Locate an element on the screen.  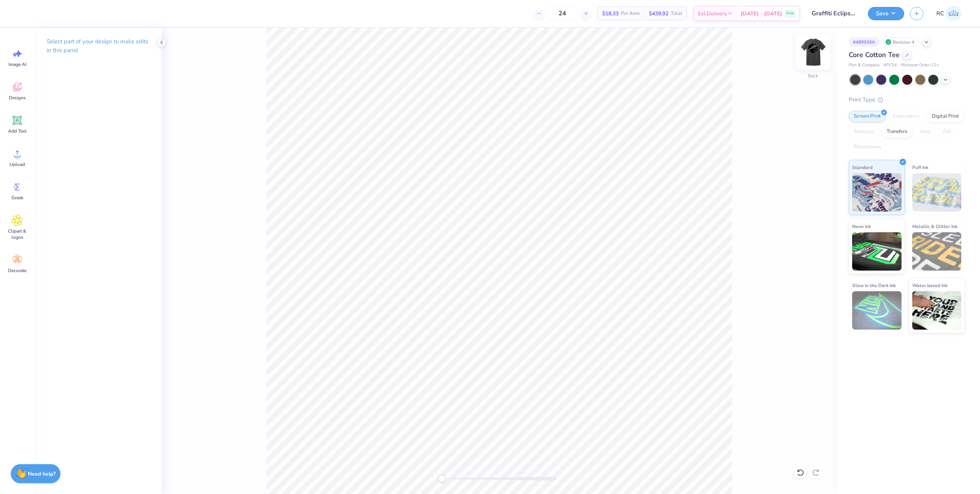
span: Metallic & Glitter Ink is located at coordinates (934, 226).